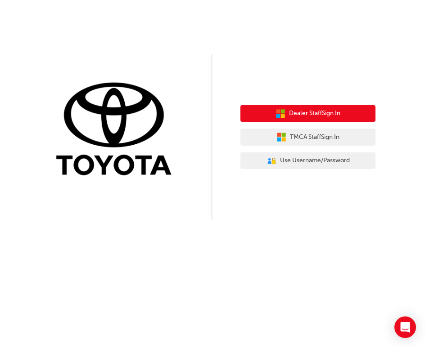  Describe the element at coordinates (308, 114) in the screenshot. I see `button: Dealer StaffSign In` at that location.